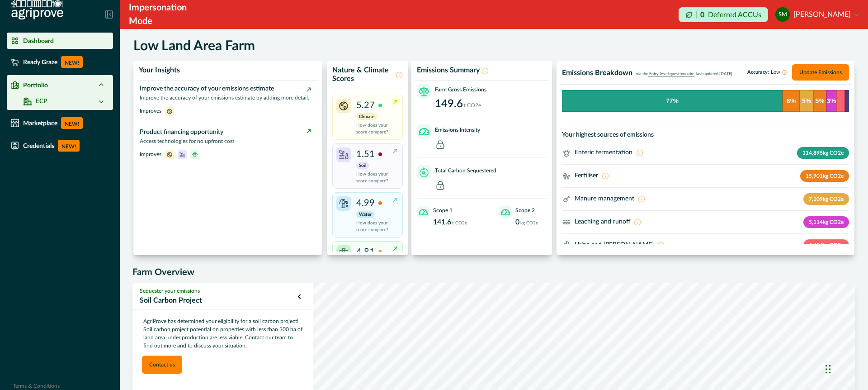 The image size is (868, 390). Describe the element at coordinates (362, 166) in the screenshot. I see `p: Soil` at that location.